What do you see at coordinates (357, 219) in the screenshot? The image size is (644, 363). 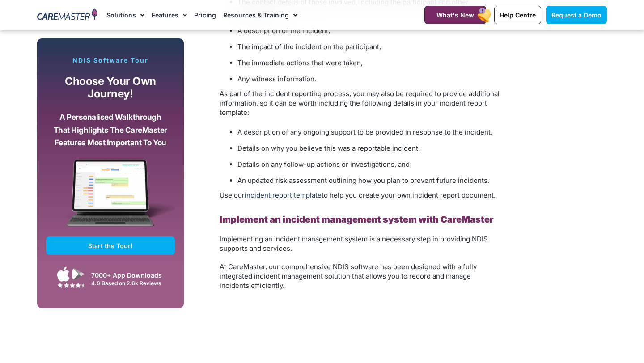 I see `b: Implement an incident management system with CareMaster` at bounding box center [357, 219].